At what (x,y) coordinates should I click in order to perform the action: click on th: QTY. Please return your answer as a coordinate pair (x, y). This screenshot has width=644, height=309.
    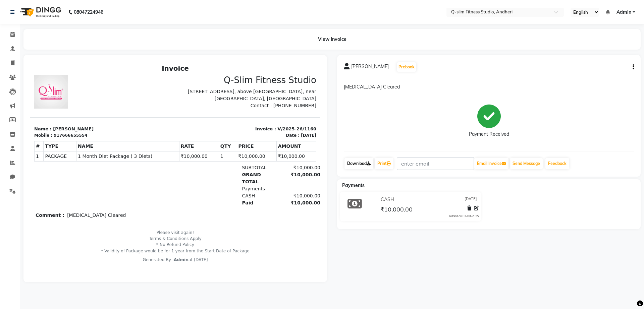
    Looking at the image, I should click on (198, 84).